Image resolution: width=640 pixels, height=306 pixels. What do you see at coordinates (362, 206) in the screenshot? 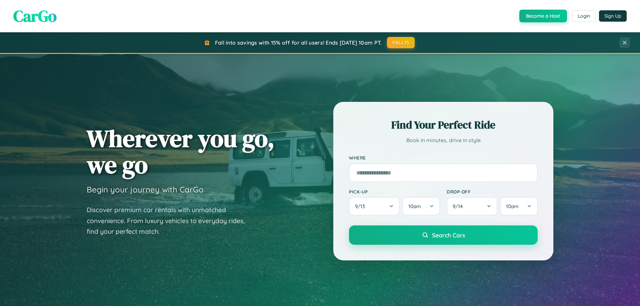
I see `span: 9 / 13` at bounding box center [362, 206].